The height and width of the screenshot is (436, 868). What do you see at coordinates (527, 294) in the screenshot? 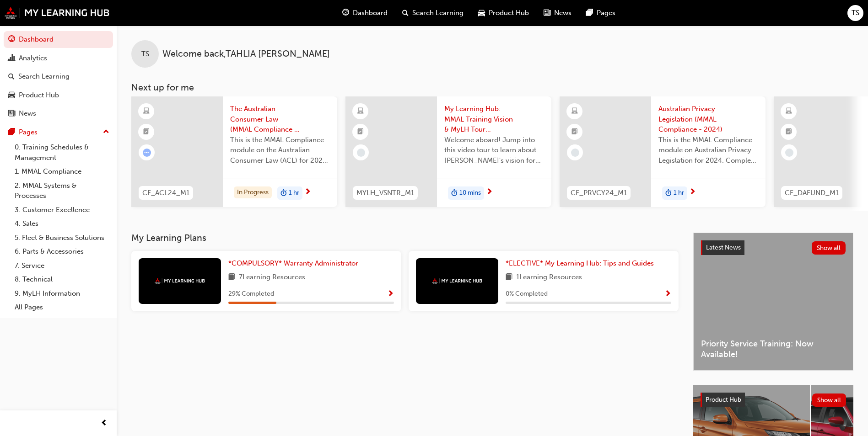
I see `span: 0 % Completed` at bounding box center [527, 294].